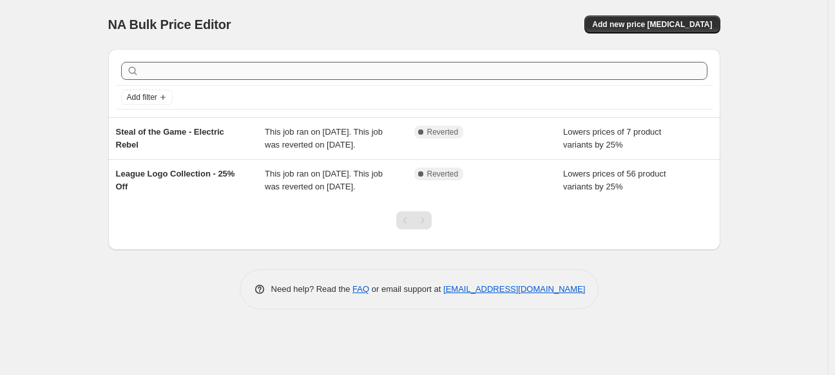 This screenshot has height=375, width=835. What do you see at coordinates (614, 180) in the screenshot?
I see `span: Lowers prices of 56 product variants by 25%` at bounding box center [614, 180].